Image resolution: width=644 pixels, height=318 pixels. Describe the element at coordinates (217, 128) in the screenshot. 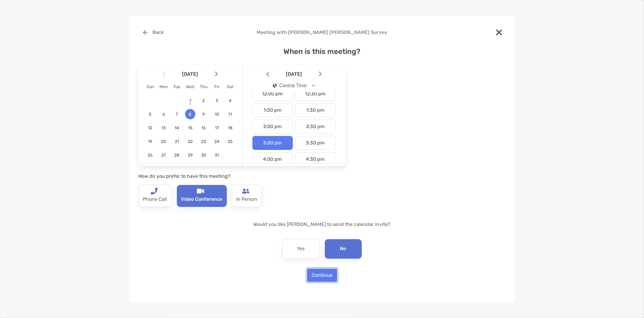

I see `span: 17` at that location.